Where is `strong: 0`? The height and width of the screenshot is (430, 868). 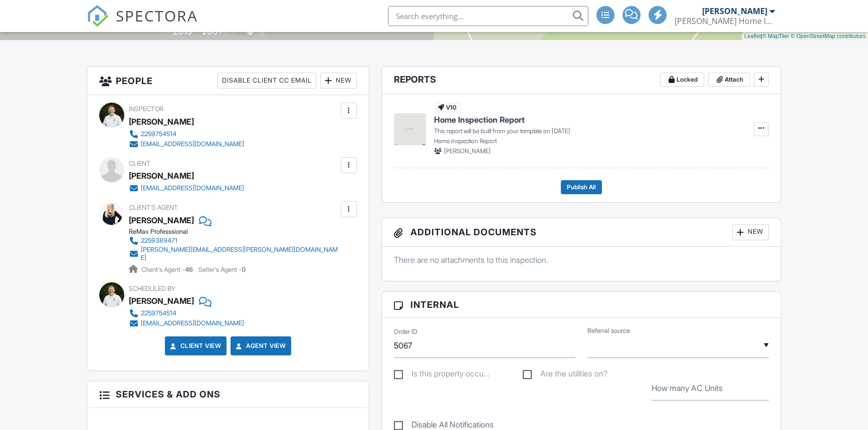
strong: 0 is located at coordinates (244, 270).